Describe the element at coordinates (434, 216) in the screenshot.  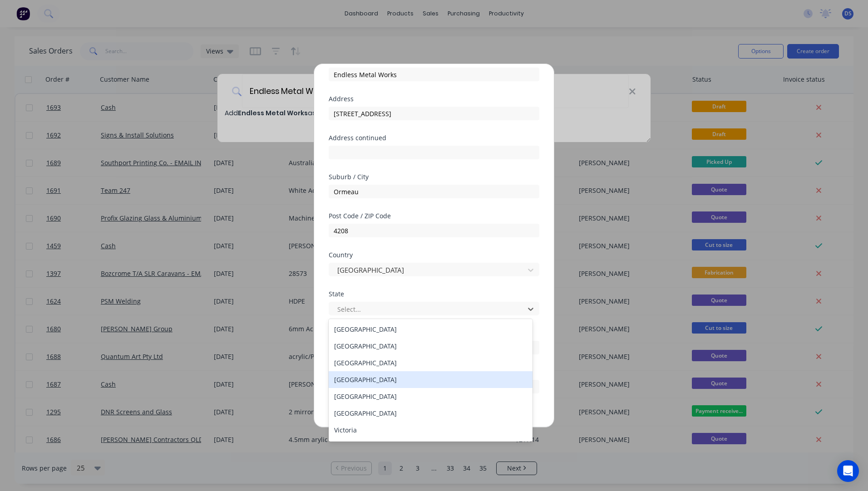
I see `div: Post Code / ZIP Code` at that location.